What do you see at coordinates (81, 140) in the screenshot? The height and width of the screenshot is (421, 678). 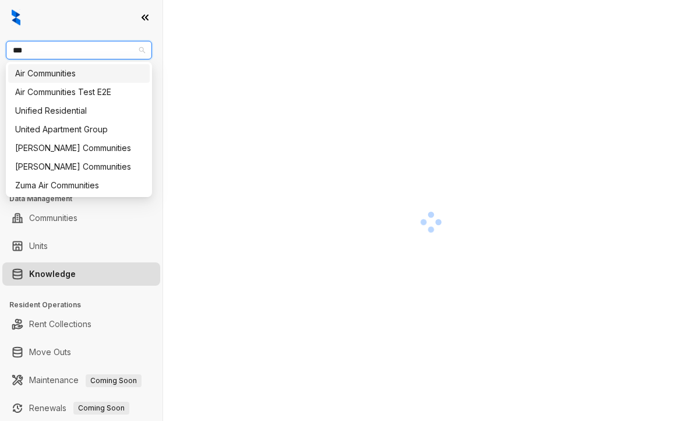 I see `li: Leasing` at bounding box center [81, 140].